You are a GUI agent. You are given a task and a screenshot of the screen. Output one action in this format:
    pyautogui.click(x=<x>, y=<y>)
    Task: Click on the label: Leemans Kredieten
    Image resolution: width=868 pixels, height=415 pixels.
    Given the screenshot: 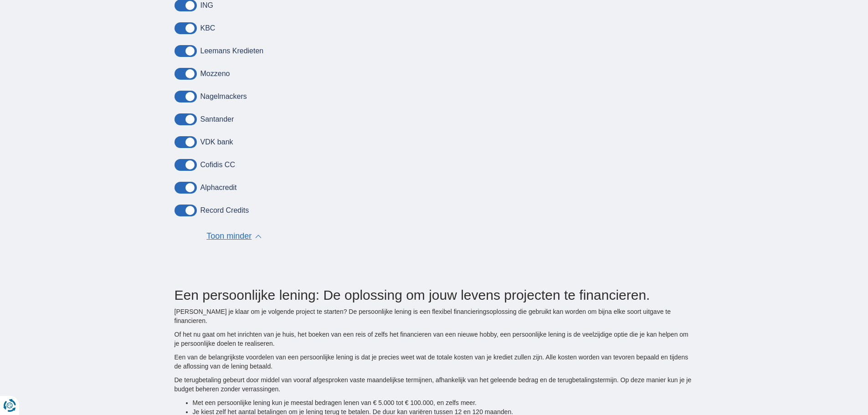 What is the action you would take?
    pyautogui.click(x=232, y=51)
    